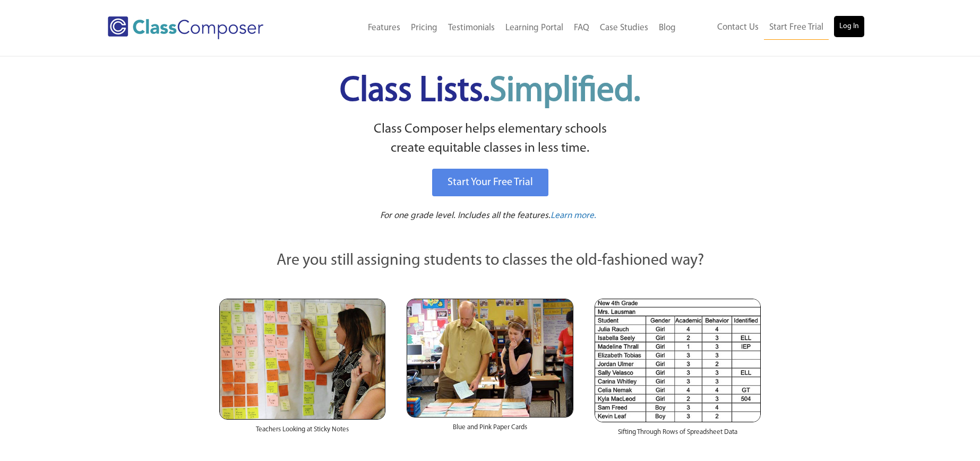 Image resolution: width=980 pixels, height=461 pixels. I want to click on img: Spreadsheets, so click(677, 360).